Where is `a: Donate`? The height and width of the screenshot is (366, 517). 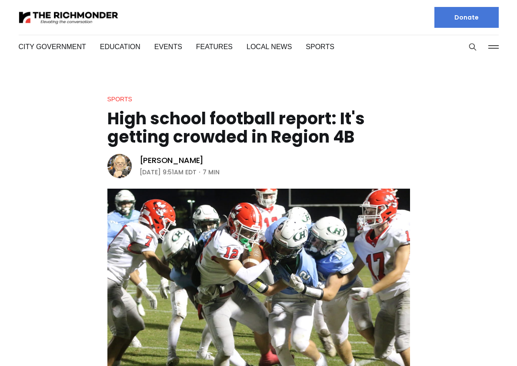
a: Donate is located at coordinates (467, 17).